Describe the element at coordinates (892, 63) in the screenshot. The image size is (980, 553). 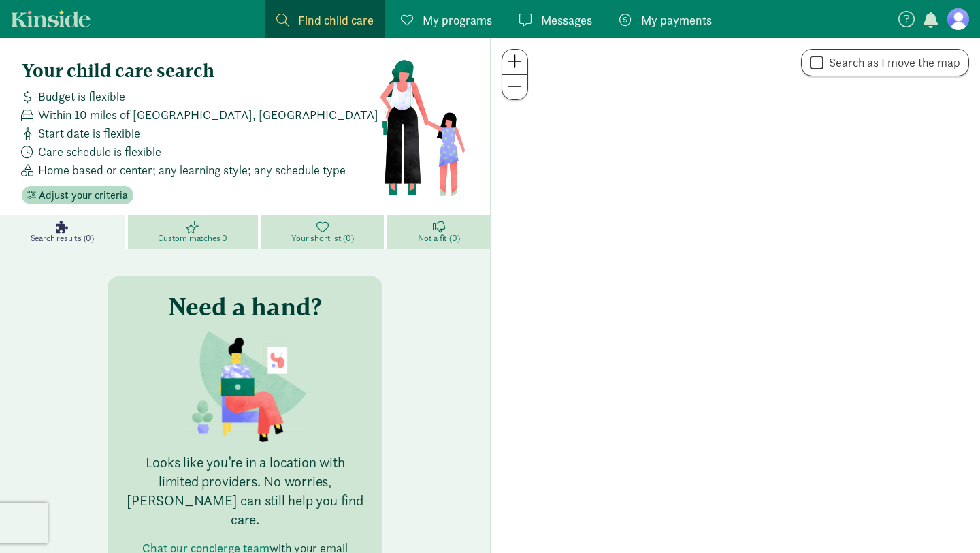
I see `label: Search as I move the map` at that location.